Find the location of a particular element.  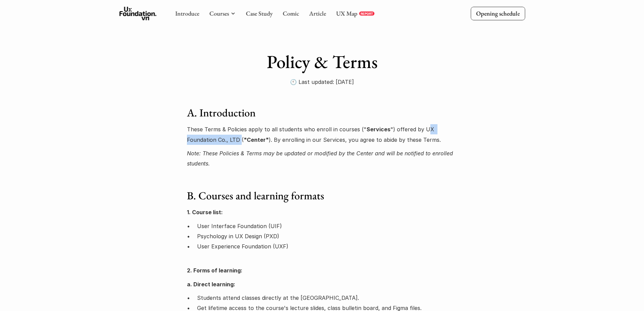

font: Services is located at coordinates (378, 130).